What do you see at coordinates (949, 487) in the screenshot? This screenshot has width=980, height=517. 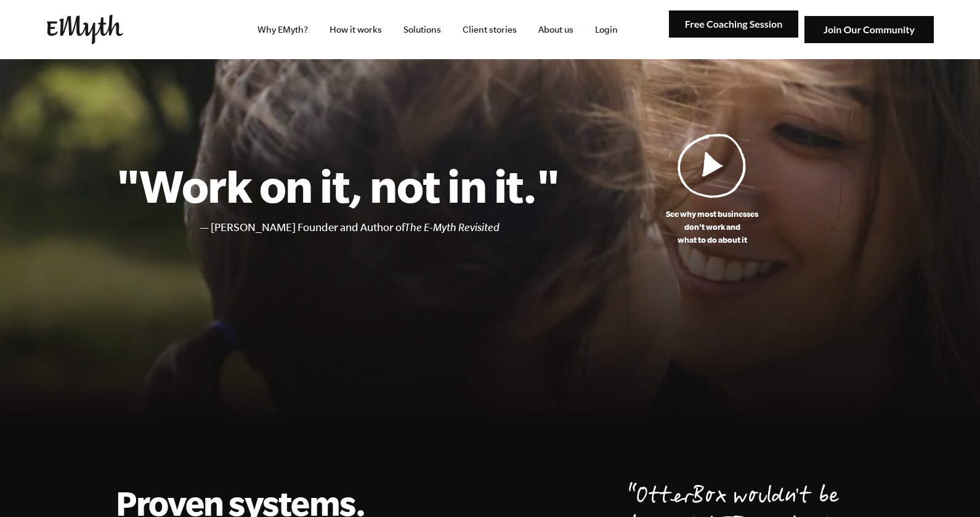 I see `div: Chat Widget` at bounding box center [949, 487].